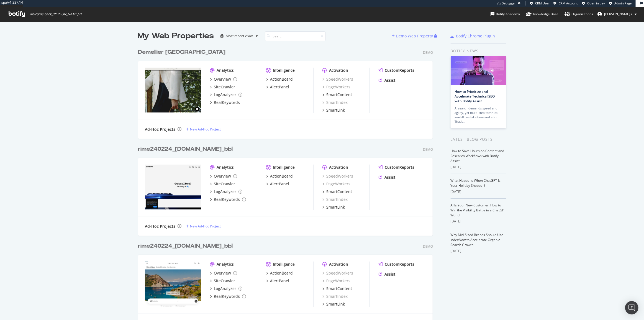 The height and width of the screenshot is (320, 644). What do you see at coordinates (566, 4) in the screenshot?
I see `a: CRM Account` at bounding box center [566, 4].